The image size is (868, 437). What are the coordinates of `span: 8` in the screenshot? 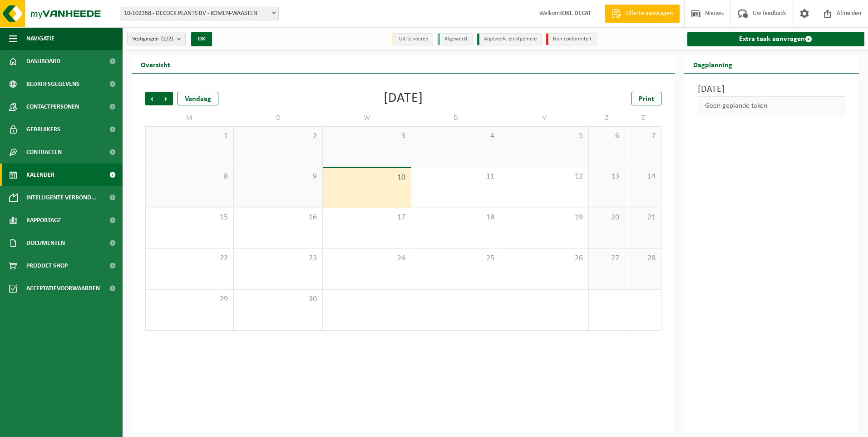 It's located at (189, 177).